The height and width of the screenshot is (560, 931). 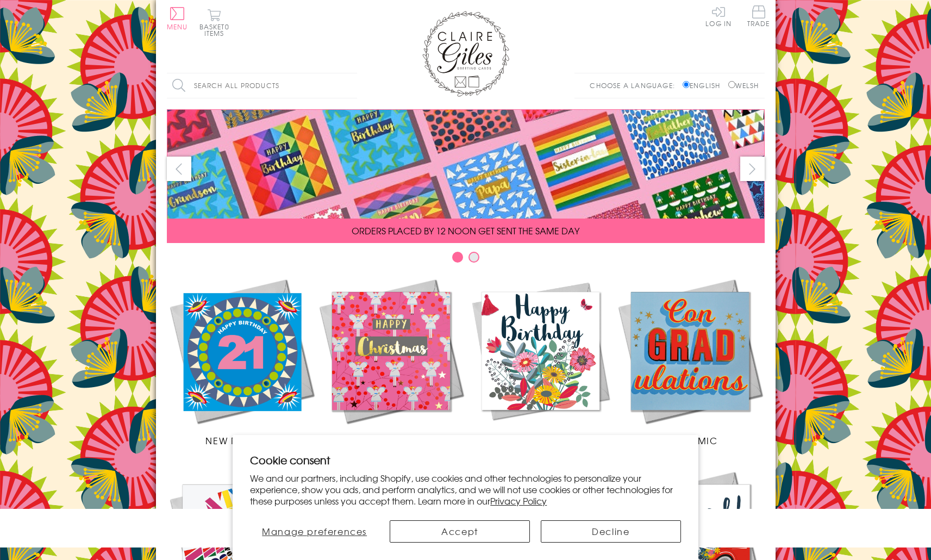 I want to click on label: Welsh, so click(x=744, y=85).